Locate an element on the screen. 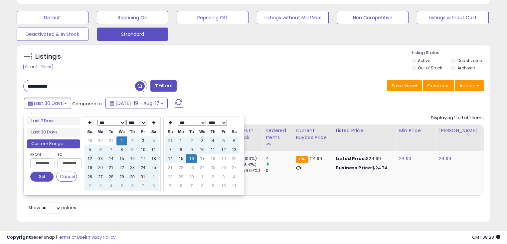 This screenshot has height=244, width=507. button: Set is located at coordinates (42, 177).